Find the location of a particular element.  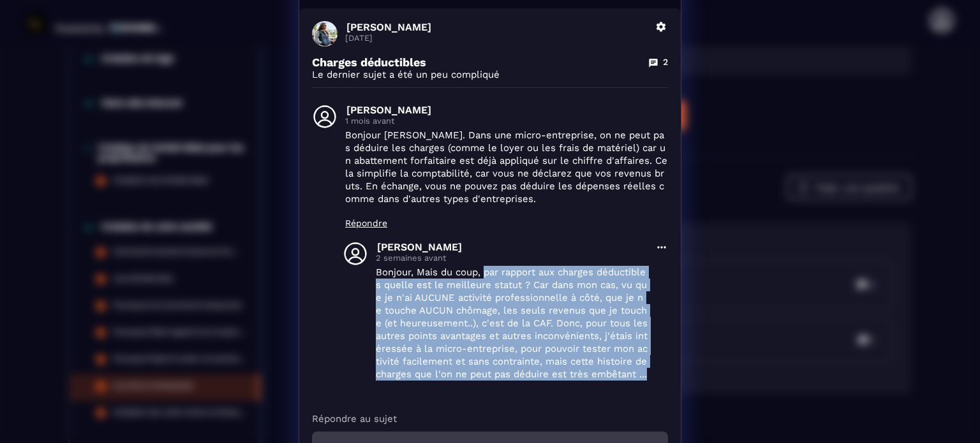

p: 1 mois avant is located at coordinates (507, 121).